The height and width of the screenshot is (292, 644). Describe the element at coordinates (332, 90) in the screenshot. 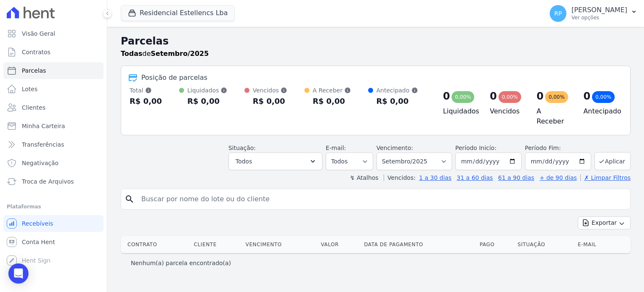

I see `div: A Receber` at that location.